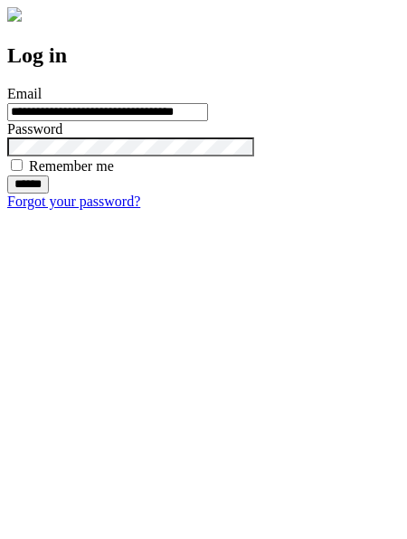 Image resolution: width=407 pixels, height=539 pixels. What do you see at coordinates (71, 166) in the screenshot?
I see `label: Remember me` at bounding box center [71, 166].